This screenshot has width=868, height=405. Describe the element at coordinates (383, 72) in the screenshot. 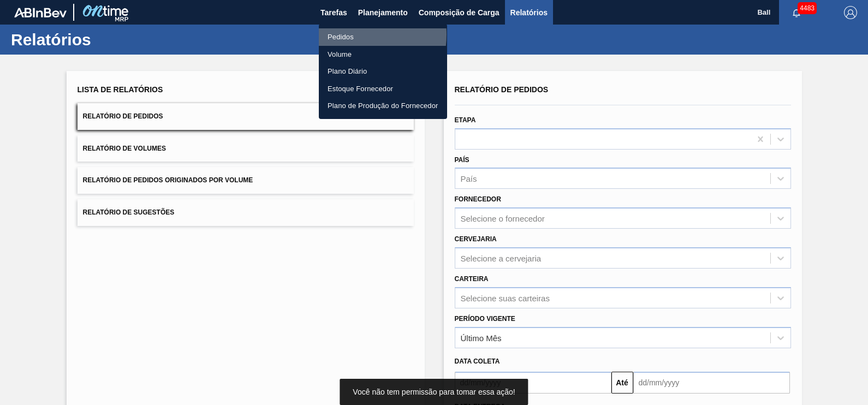

I see `a: Plano Diário` at that location.